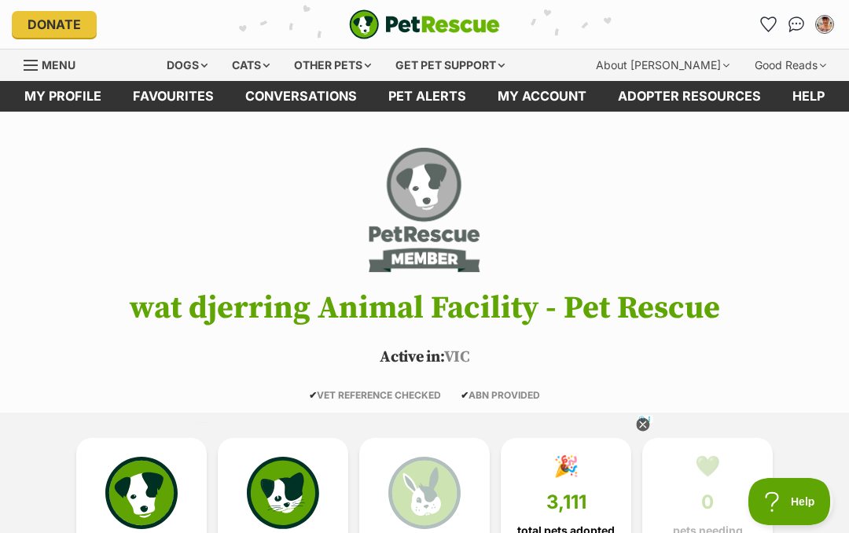  I want to click on a: My account, so click(542, 96).